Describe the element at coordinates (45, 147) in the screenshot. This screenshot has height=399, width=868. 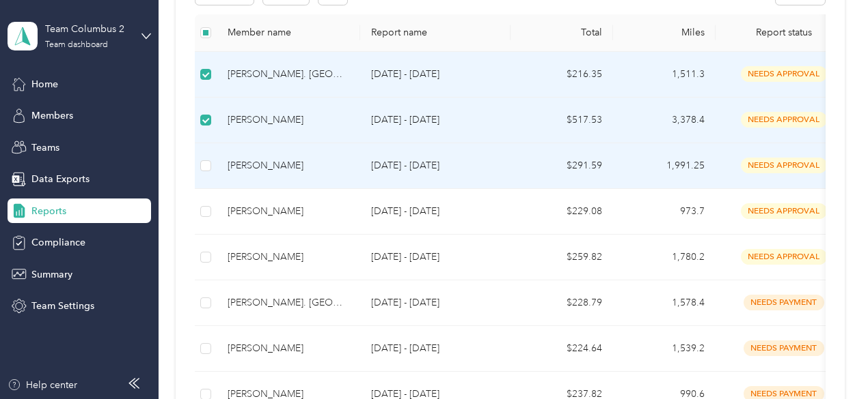
I see `span: Teams` at that location.